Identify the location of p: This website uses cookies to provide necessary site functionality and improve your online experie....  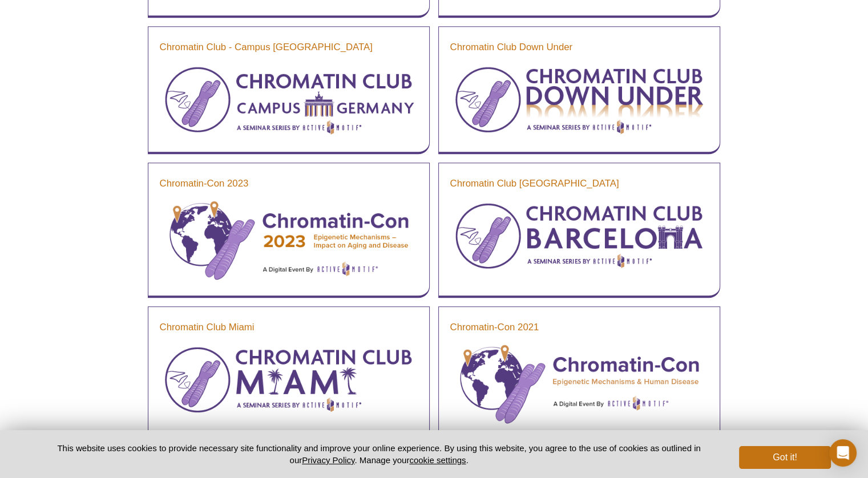
(379, 454).